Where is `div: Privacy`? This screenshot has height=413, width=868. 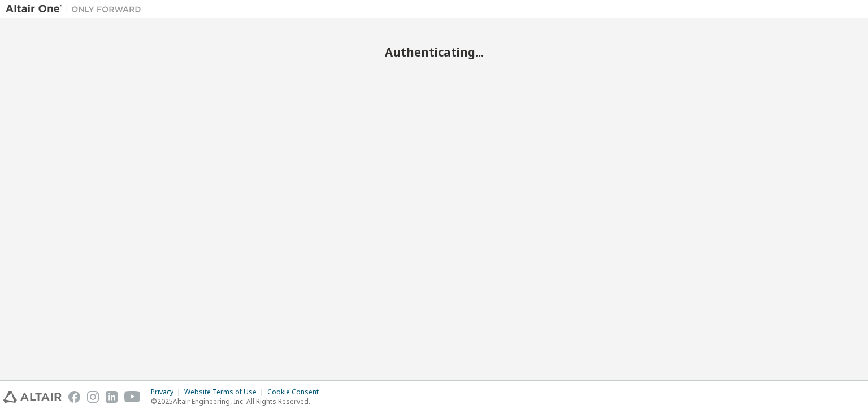 div: Privacy is located at coordinates (167, 392).